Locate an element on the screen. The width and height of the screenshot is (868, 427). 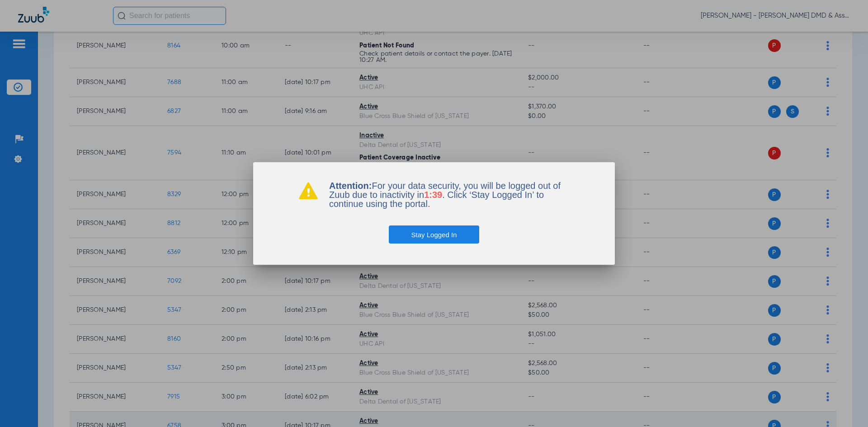
img: warning is located at coordinates (309, 190).